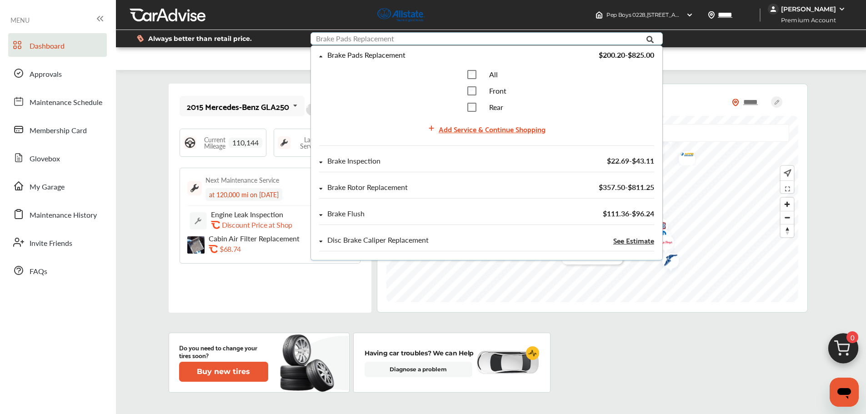 The width and height of the screenshot is (866, 414). Describe the element at coordinates (736, 102) in the screenshot. I see `img: location_vector_orange.38f05af8.svg` at that location.